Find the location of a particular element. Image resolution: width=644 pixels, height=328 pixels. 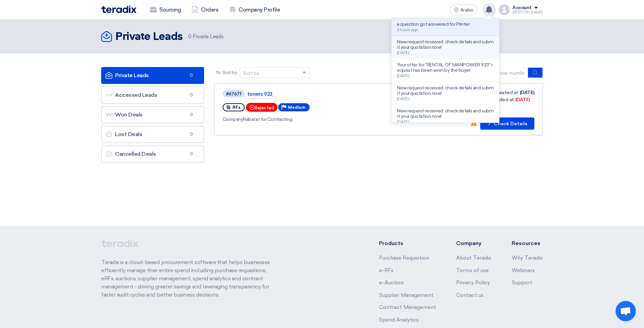

font: Teradix is ​​a cloud-based procurement software that helps businesses efficiently manage their en... is located at coordinates (185, 278).